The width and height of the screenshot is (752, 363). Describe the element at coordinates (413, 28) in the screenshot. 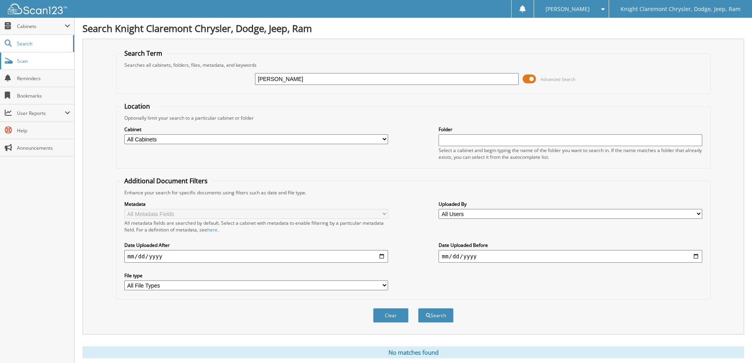

I see `h1: Search Knight Claremont Chrysler, Dodge, Jeep, Ram` at that location.